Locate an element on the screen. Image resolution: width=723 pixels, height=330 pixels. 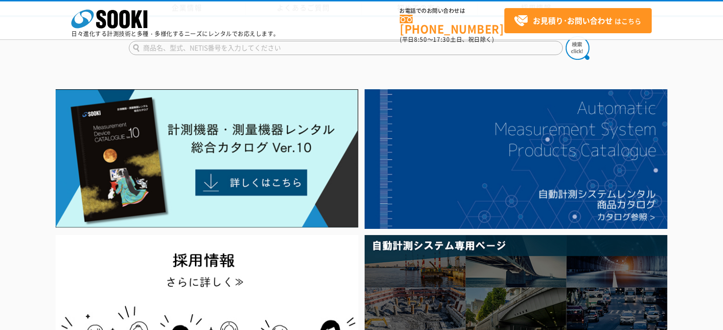
span: お電話でのお問い合わせは is located at coordinates (452, 11).